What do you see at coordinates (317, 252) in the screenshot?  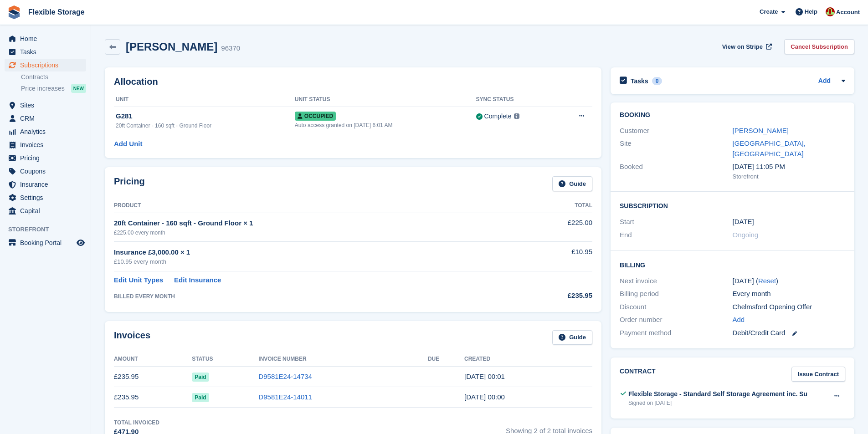 I see `div: Insurance £3,000.00 × 1` at bounding box center [317, 252].